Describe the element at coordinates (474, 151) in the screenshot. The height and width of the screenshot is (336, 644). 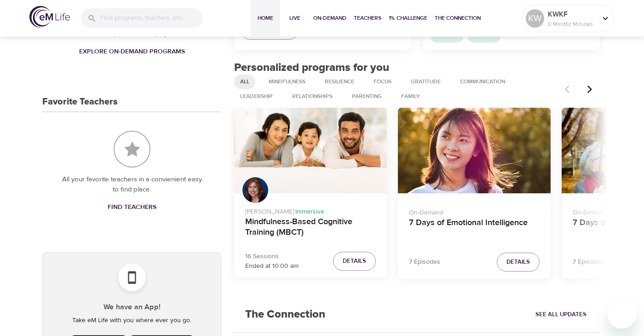
I see `button: 7 Days of Emotional Intelligence` at that location.